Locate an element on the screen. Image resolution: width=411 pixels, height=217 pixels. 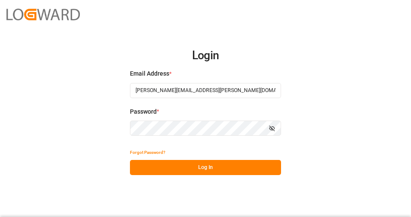
button: Forgot Password? is located at coordinates (148, 152).